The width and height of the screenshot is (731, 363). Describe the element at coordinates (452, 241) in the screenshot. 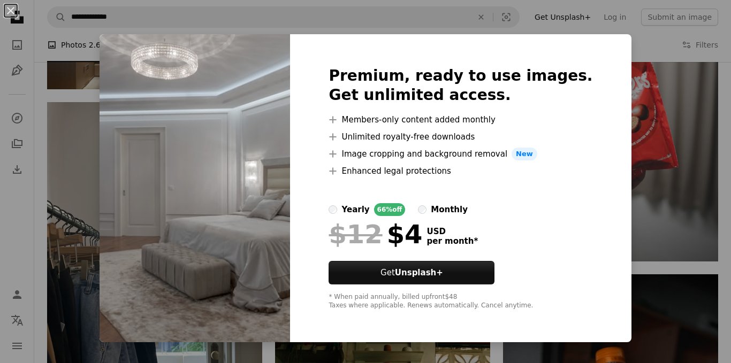

I see `span: per month *` at that location.